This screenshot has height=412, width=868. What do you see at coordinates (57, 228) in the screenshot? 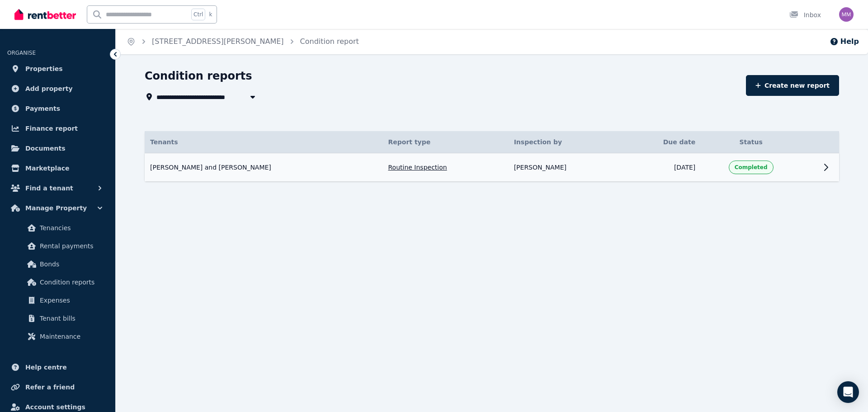
I see `a: Tenancies` at bounding box center [57, 228].